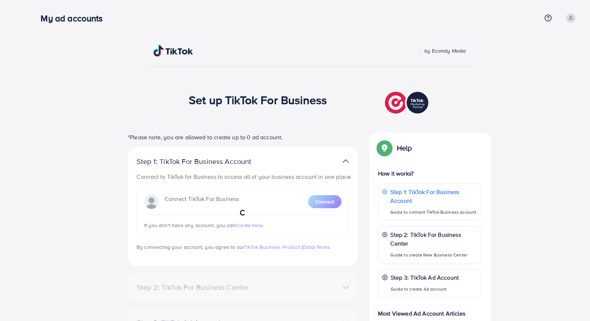  What do you see at coordinates (258, 100) in the screenshot?
I see `h1: Set up TikTok For Business` at bounding box center [258, 100].